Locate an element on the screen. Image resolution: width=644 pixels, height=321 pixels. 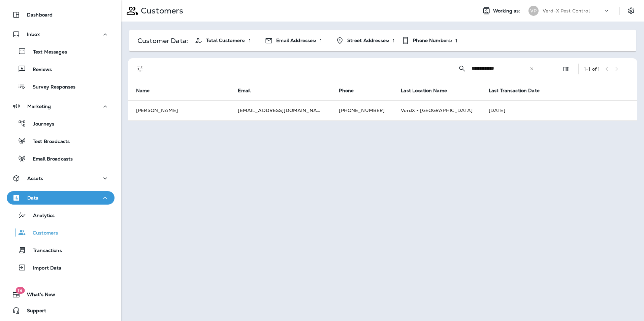
button: Support is located at coordinates (61, 310).